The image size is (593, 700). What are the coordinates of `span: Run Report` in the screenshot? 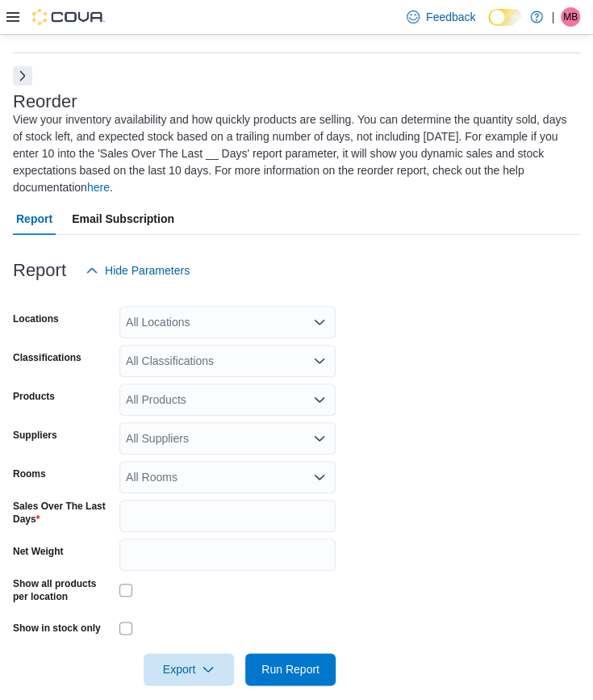 It's located at (290, 669).